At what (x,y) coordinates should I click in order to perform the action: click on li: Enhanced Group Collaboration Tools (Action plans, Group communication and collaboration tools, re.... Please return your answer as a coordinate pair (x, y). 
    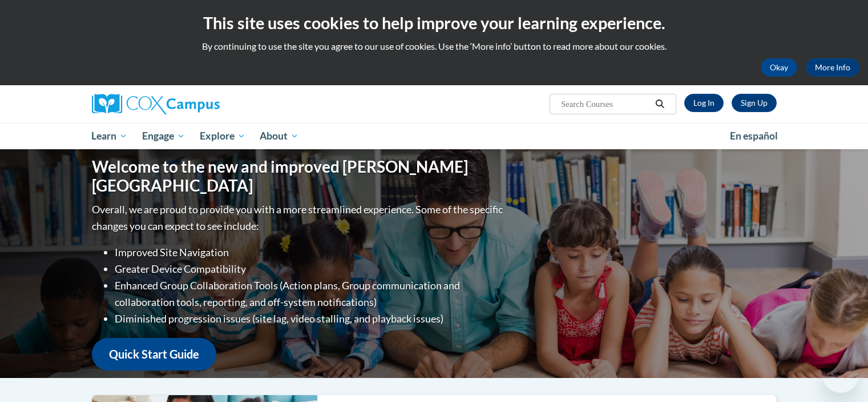
    Looking at the image, I should click on (310, 293).